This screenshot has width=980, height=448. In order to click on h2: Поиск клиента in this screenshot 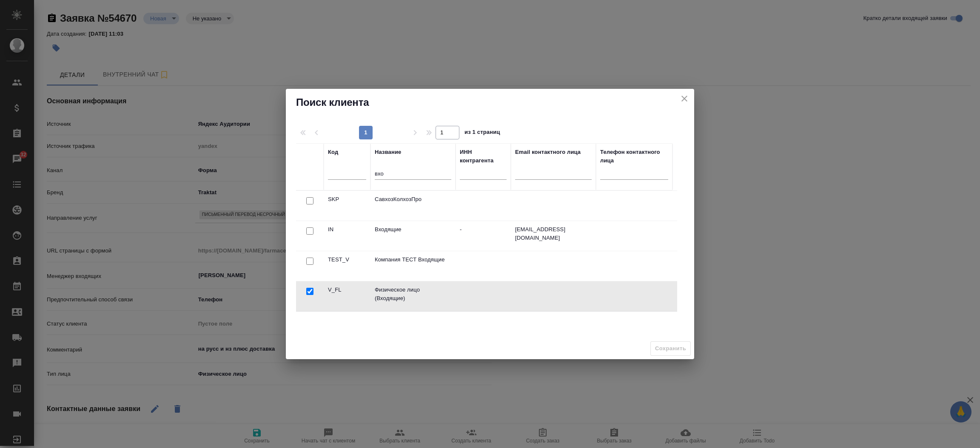, I will do `click(490, 102)`.